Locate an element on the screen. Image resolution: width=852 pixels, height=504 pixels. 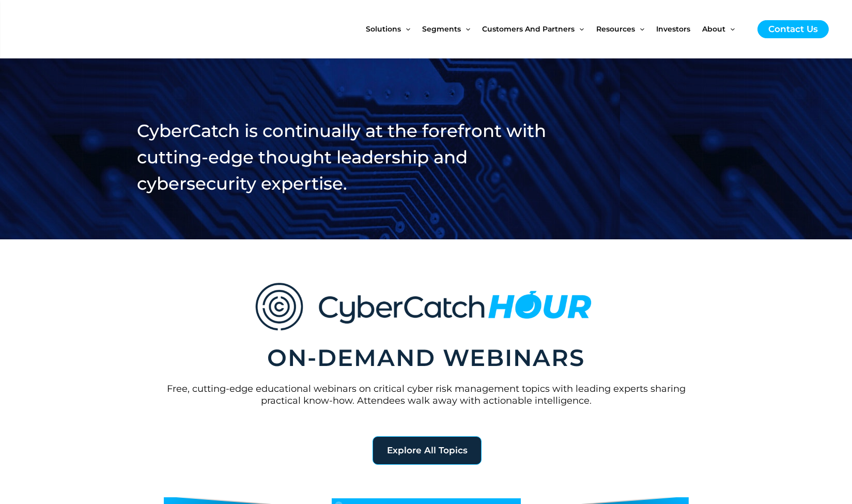
h2: CyberCatch is continually at the forefront with cutting-edge thought leadership and cybersecurity... is located at coordinates (360, 157).